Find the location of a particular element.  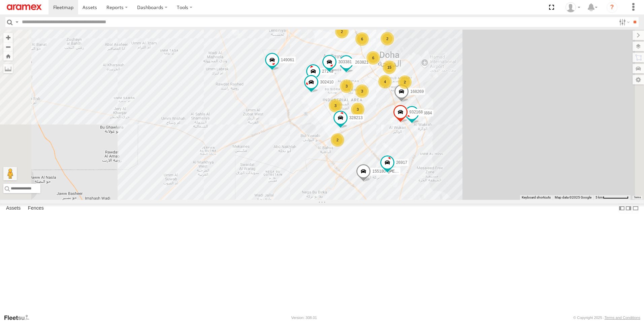

span: 5 km is located at coordinates (599, 197).